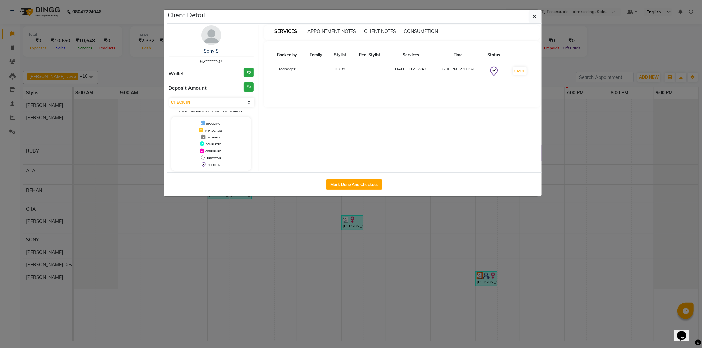  What do you see at coordinates (213, 124) in the screenshot?
I see `span: UPCOMING` at bounding box center [213, 124].